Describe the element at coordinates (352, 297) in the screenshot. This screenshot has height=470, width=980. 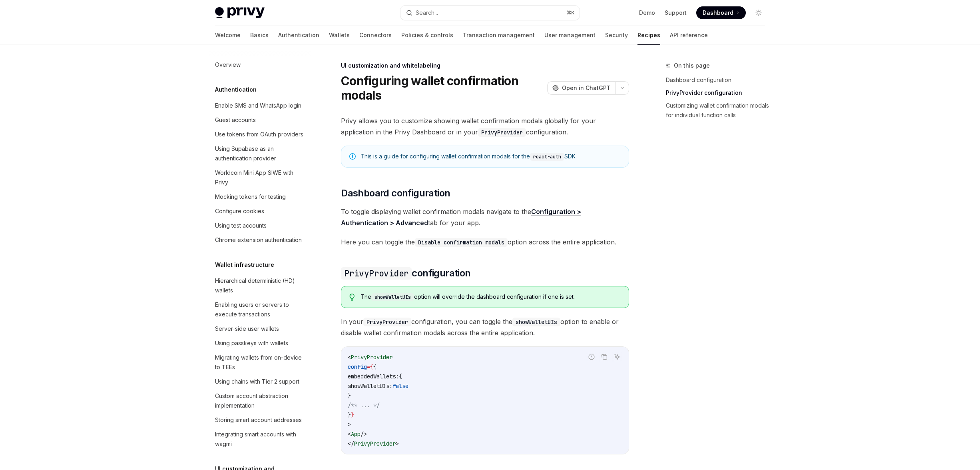
I see `svg: Tip` at that location.